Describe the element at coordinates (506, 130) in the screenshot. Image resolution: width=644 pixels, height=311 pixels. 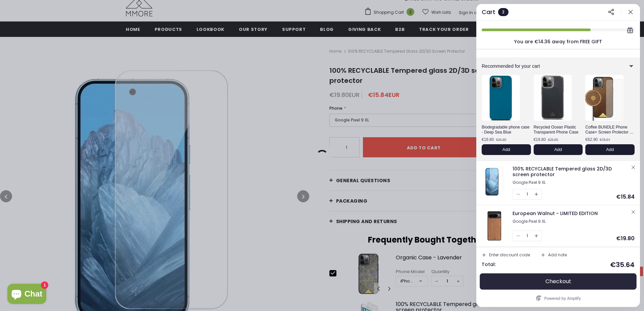
I see `div: Biodegradable phone case - Deep Sea Blue` at that location.